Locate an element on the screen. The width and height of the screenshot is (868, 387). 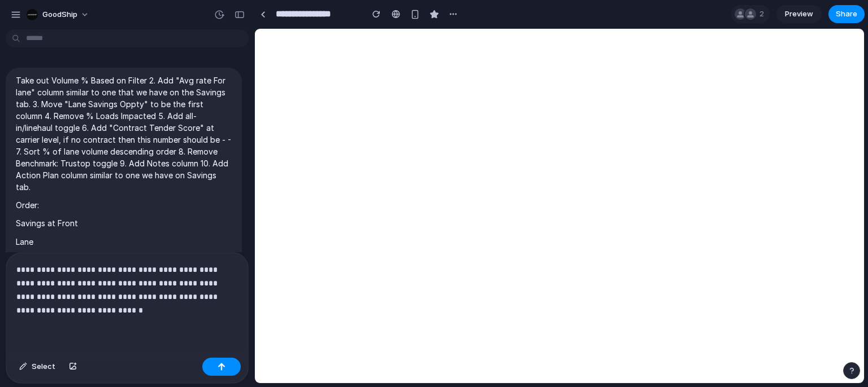
button: Share is located at coordinates (846, 14).